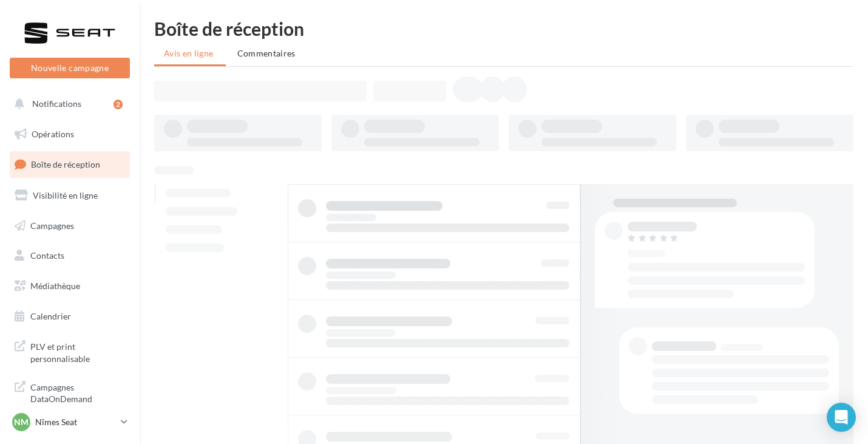 Image resolution: width=868 pixels, height=444 pixels. Describe the element at coordinates (70, 226) in the screenshot. I see `a: Campagnes` at that location.